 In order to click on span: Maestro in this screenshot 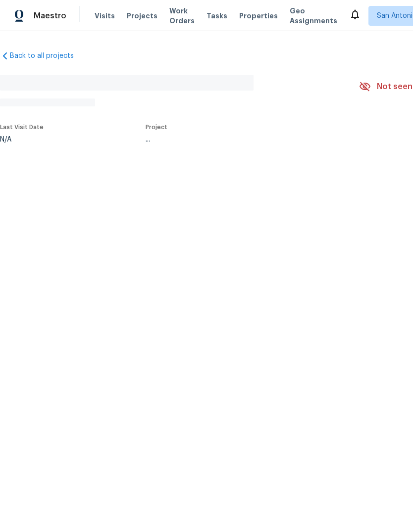, I will do `click(50, 16)`.